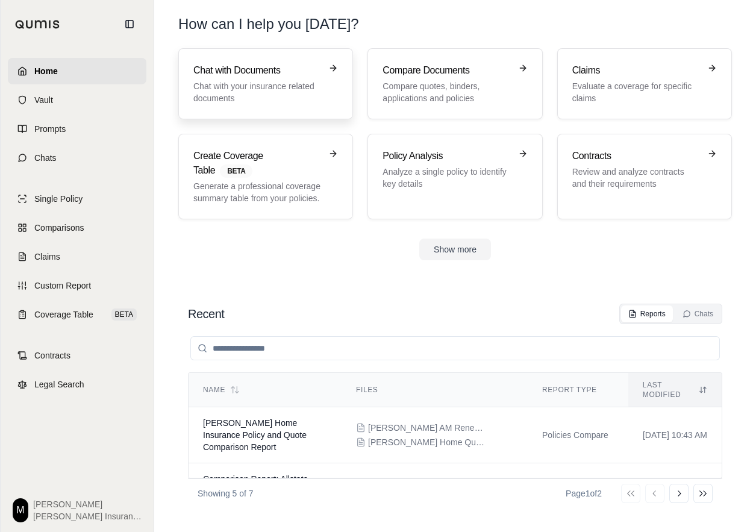 The image size is (756, 532). Describe the element at coordinates (52, 356) in the screenshot. I see `span: Contracts` at that location.